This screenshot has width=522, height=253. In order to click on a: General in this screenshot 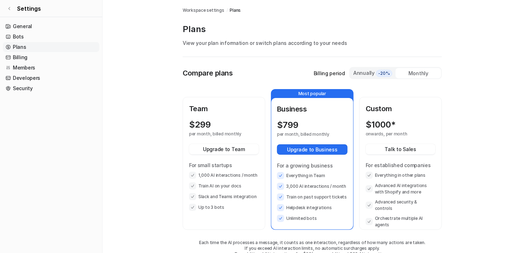, I will do `click(51, 26)`.